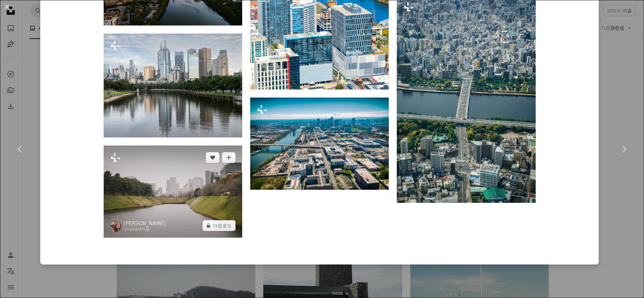  What do you see at coordinates (116, 226) in the screenshot?
I see `a: Lala Azizli의 프로필로 이동` at bounding box center [116, 226].